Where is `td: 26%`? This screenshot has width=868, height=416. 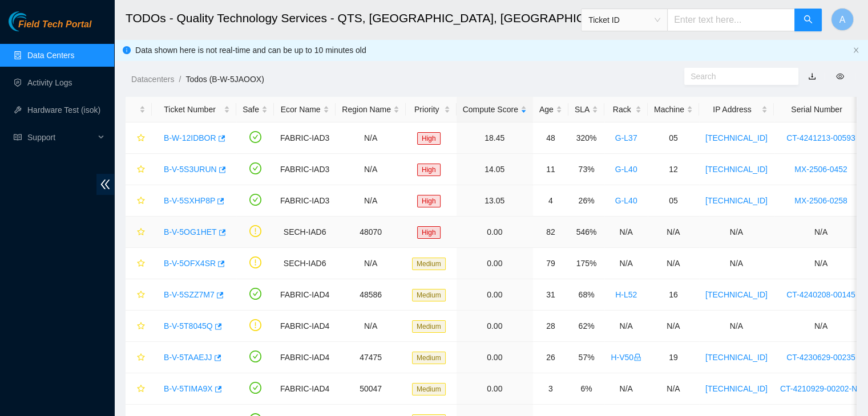
td: 26% is located at coordinates (586, 200).